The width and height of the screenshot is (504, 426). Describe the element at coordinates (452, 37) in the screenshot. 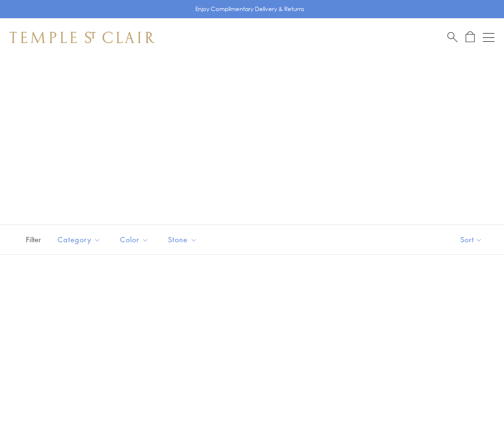

I see `a: Search` at that location.